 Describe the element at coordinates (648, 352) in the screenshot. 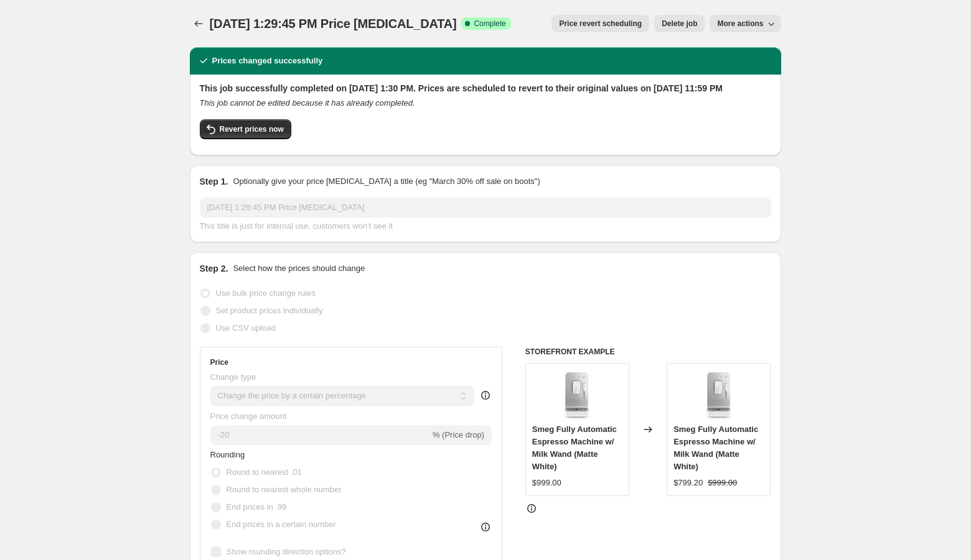

I see `h6: STOREFRONT EXAMPLE` at that location.